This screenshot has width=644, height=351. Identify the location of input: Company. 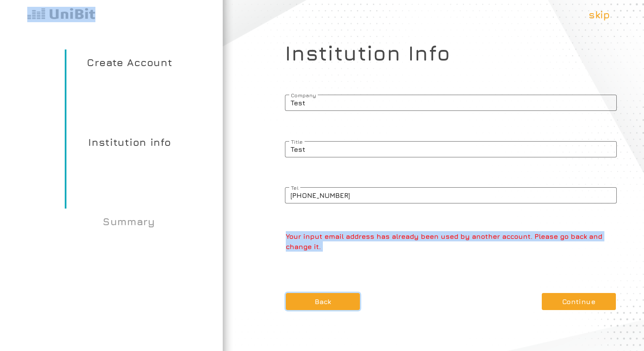
(450, 102).